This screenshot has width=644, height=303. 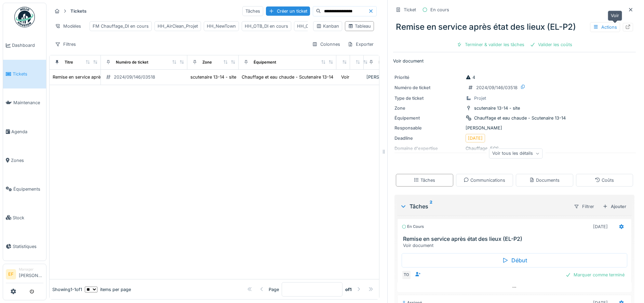 I want to click on span: Maintenance, so click(x=28, y=102).